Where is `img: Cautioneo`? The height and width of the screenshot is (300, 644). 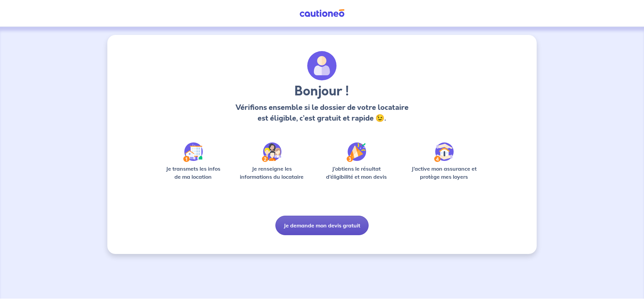
img: Cautioneo is located at coordinates (322, 13).